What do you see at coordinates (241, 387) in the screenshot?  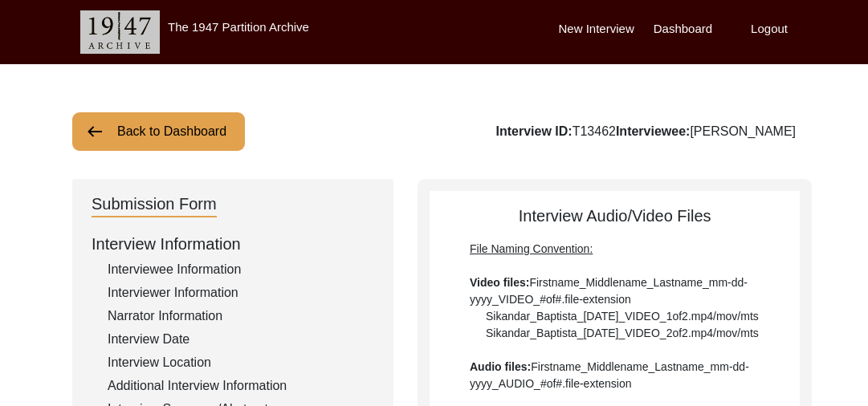 I see `div: Additional Interview Information` at bounding box center [241, 387].